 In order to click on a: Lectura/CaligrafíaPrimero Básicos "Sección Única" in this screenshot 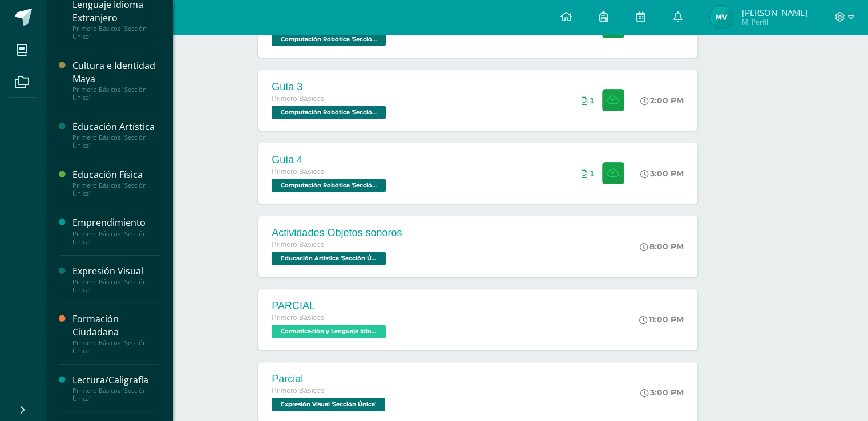, I will do `click(116, 388)`.